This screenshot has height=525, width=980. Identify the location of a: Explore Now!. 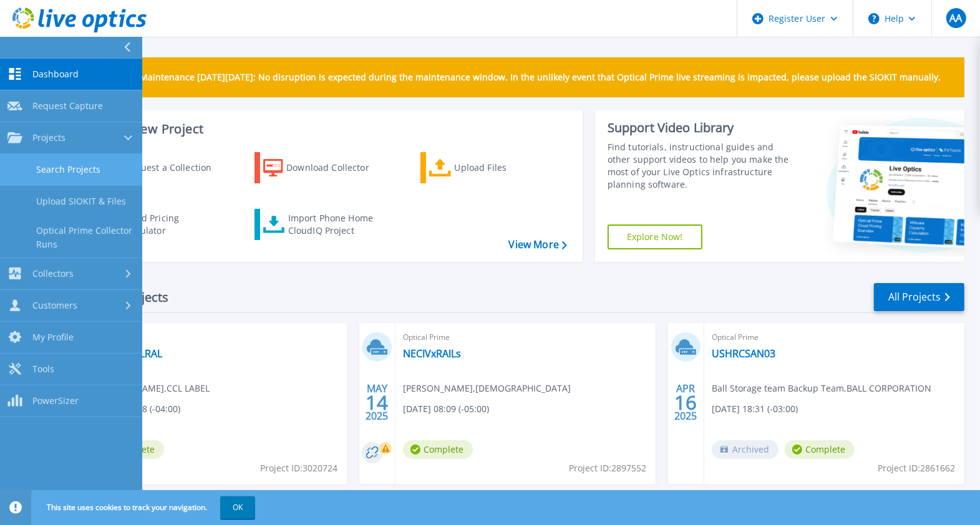
(655, 237).